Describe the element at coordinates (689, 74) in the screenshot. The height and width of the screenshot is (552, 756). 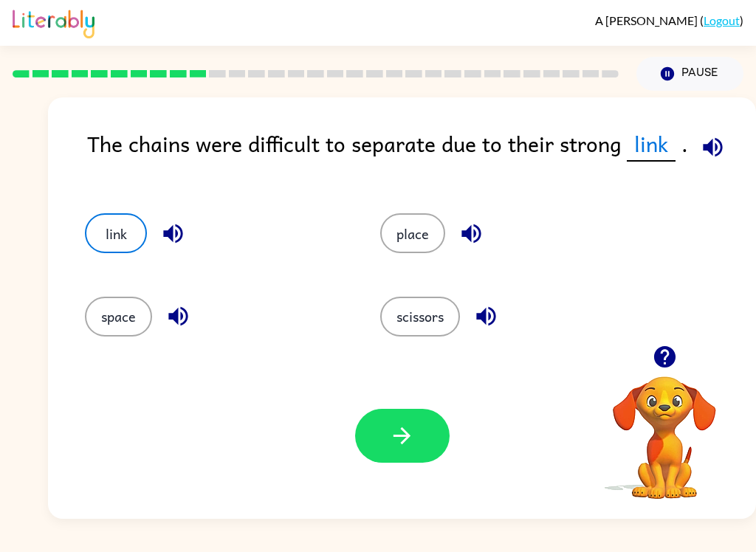
I see `button: Pause` at that location.